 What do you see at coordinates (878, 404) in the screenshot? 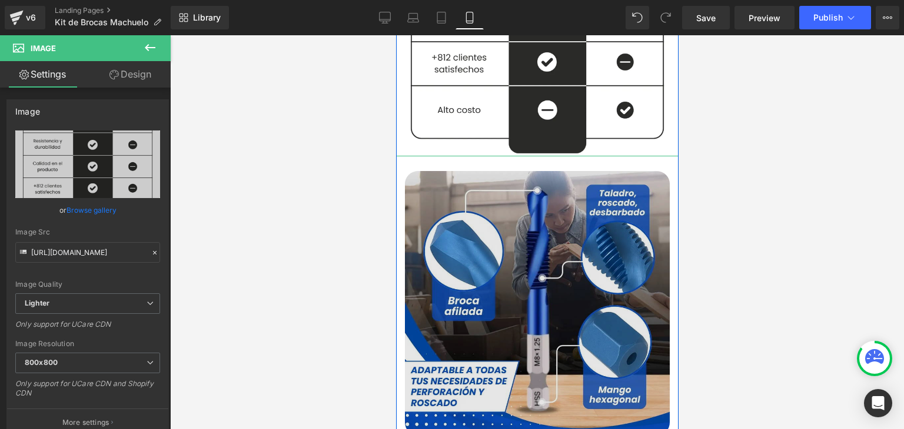
I see `div: Open Intercom Messenger` at bounding box center [878, 404].